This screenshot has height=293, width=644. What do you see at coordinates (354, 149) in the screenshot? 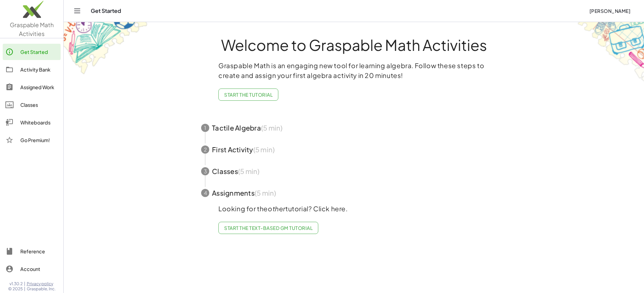
I see `button: 2First Activity(5 min)` at bounding box center [354, 149].